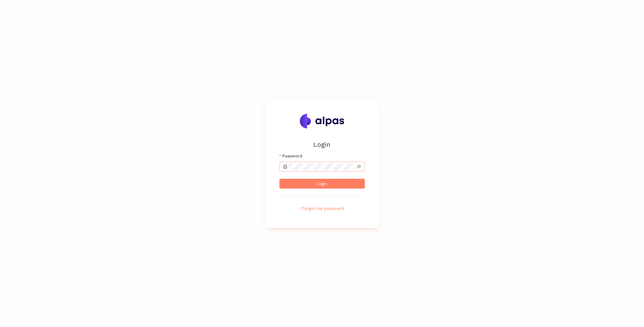  I want to click on button: I forgot my password, so click(322, 208).